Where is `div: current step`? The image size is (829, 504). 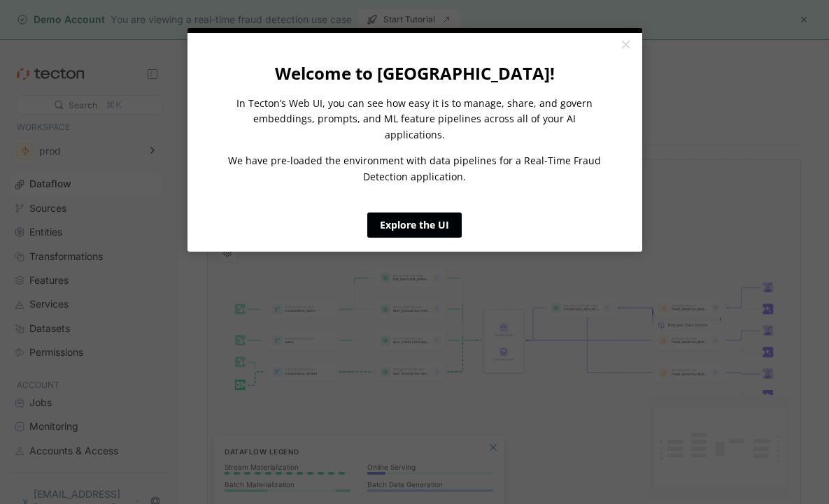
div: current step is located at coordinates (414, 30).